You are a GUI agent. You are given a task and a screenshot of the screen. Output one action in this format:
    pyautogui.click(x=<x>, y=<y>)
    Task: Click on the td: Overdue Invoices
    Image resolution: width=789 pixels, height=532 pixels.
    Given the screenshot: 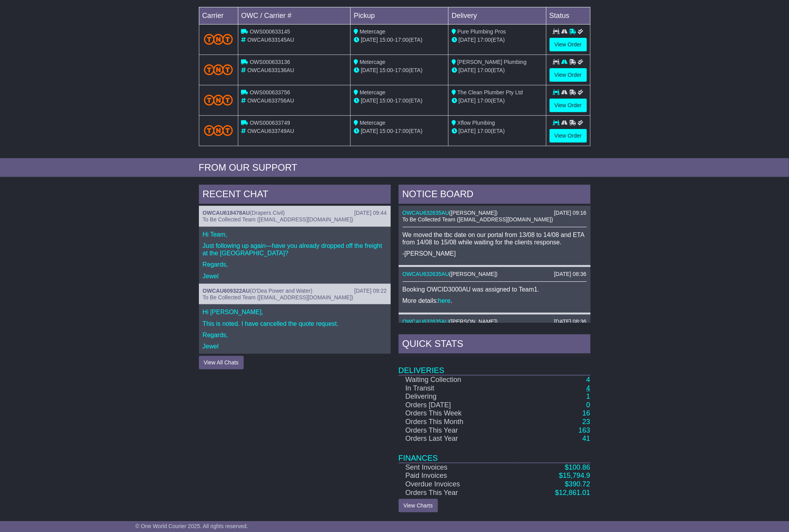 What is the action you would take?
    pyautogui.click(x=456, y=484)
    